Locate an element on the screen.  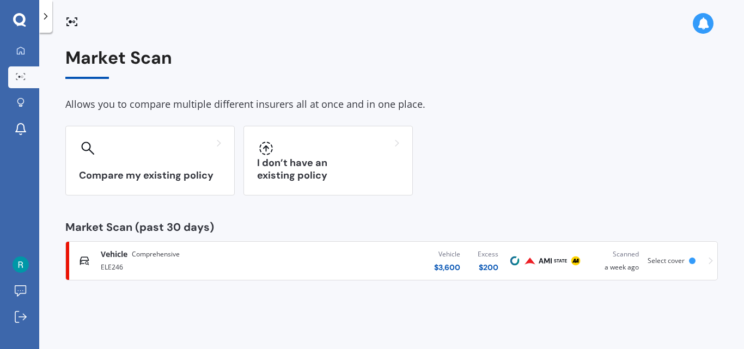
div: $ 200 is located at coordinates (488, 267).